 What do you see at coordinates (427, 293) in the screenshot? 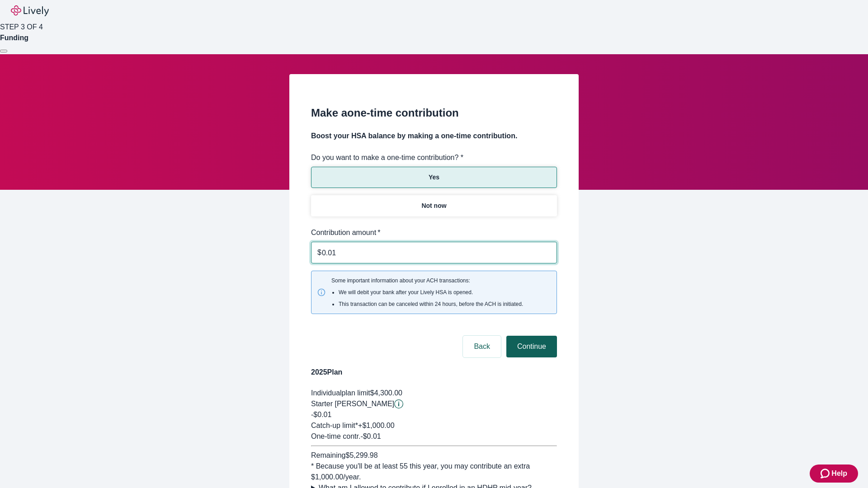
I see `span: Some important information about your ACH transactions:` at bounding box center [427, 293].